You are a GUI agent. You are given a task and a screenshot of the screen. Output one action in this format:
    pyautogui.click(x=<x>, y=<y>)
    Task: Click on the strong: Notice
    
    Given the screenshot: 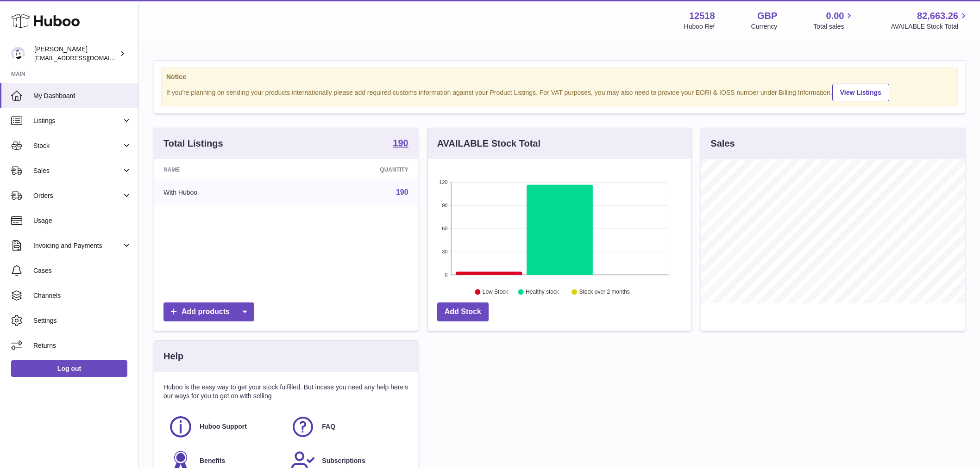 What is the action you would take?
    pyautogui.click(x=560, y=77)
    